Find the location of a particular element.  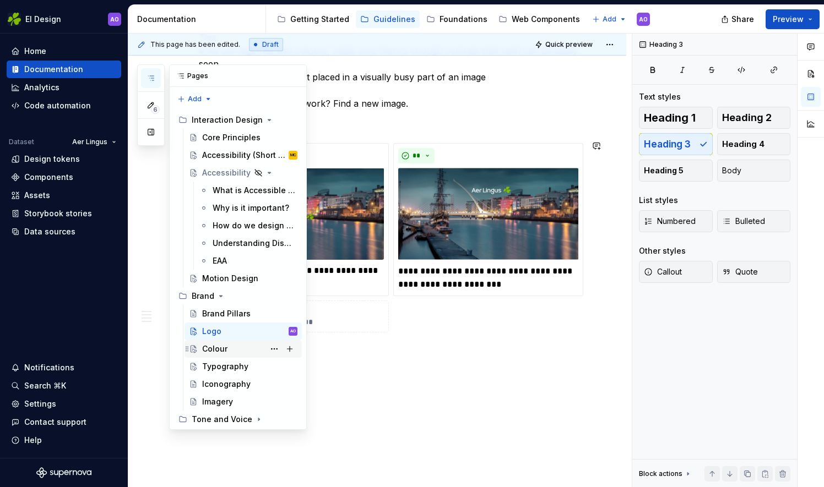

div: Storybook stories is located at coordinates (58, 214).